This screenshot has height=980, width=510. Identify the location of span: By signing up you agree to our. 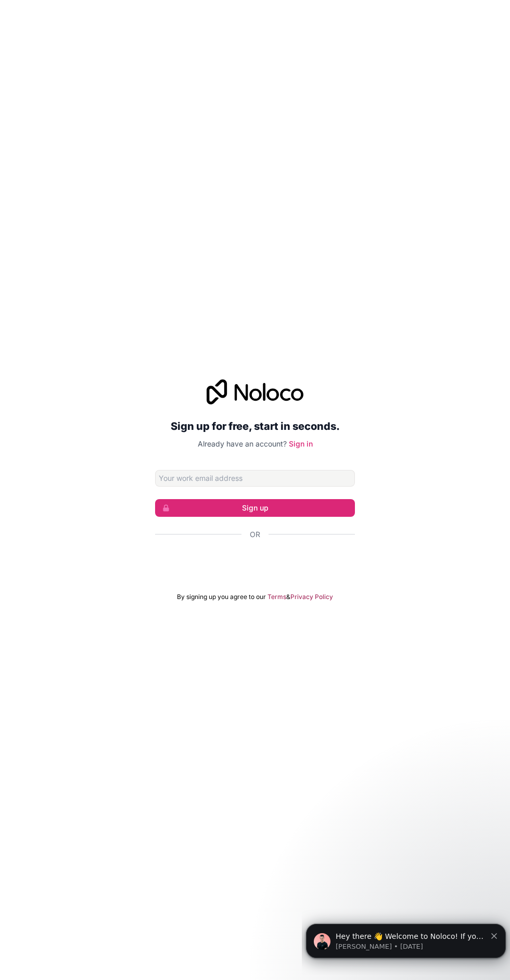
(221, 597).